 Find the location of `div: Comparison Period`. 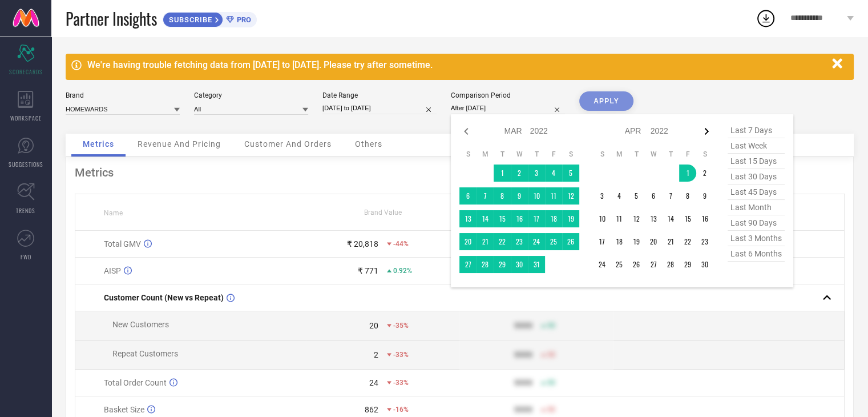

div: Comparison Period is located at coordinates (508, 95).